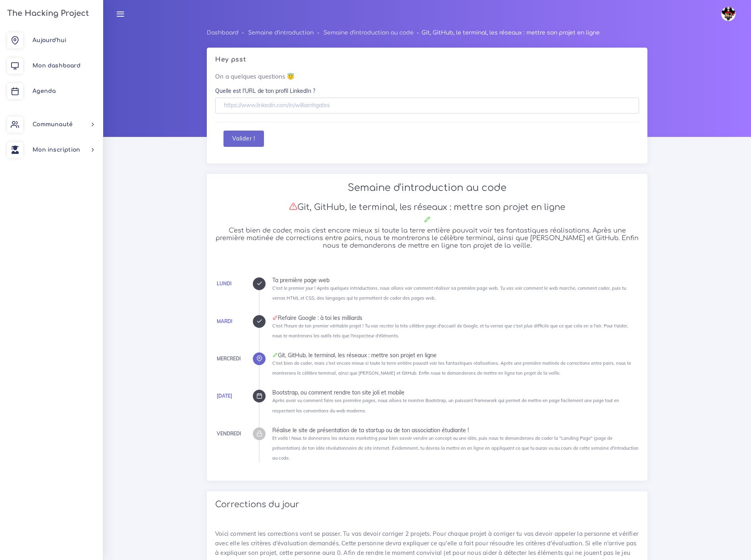 The height and width of the screenshot is (560, 751). What do you see at coordinates (456, 318) in the screenshot?
I see `div: Refaire Google : à toi les milliards` at bounding box center [456, 318].